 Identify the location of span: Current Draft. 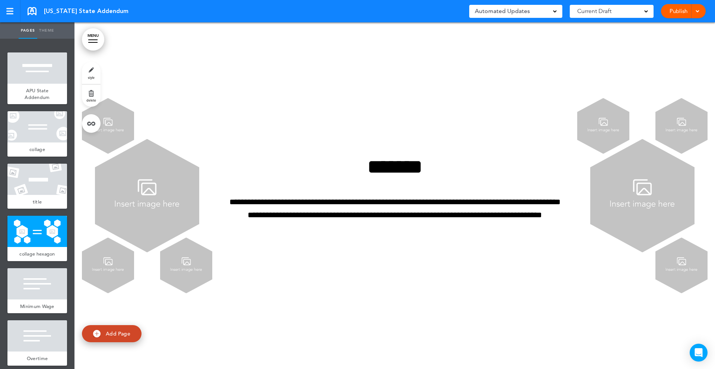
(594, 11).